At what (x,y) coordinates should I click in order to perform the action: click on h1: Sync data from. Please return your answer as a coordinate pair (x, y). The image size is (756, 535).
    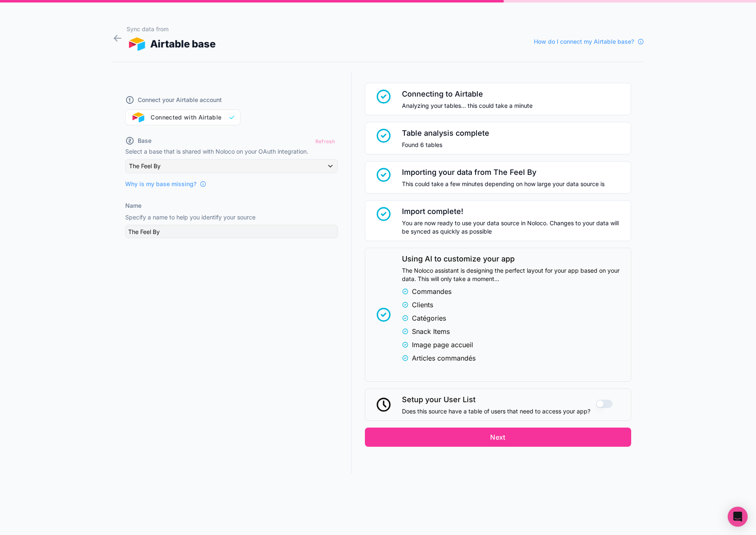
    Looking at the image, I should click on (171, 30).